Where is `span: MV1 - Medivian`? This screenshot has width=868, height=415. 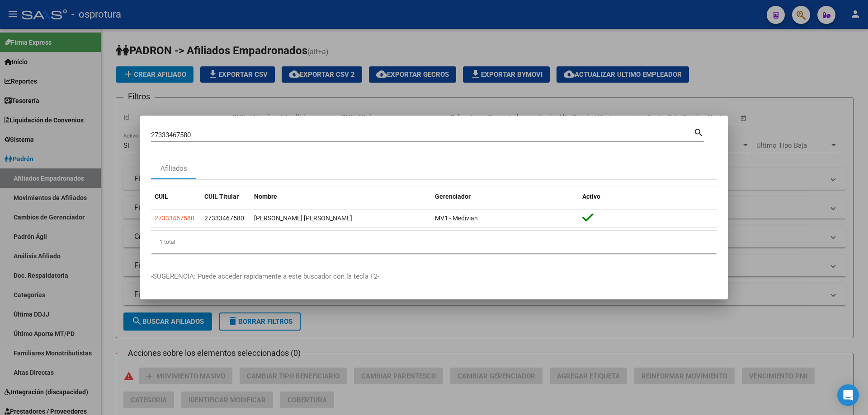 span: MV1 - Medivian is located at coordinates (456, 218).